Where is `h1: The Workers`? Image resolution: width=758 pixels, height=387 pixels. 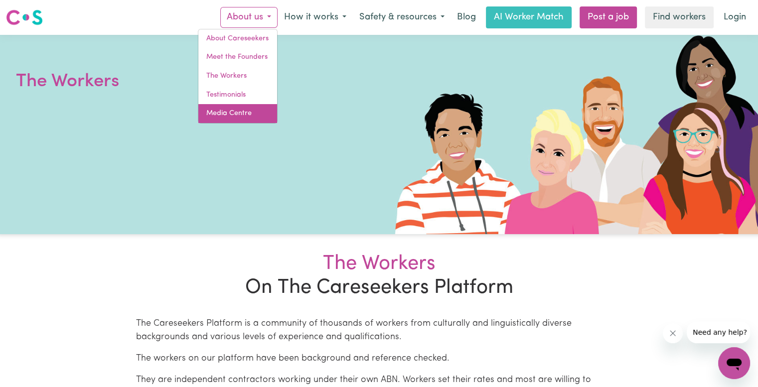 h1: The Workers is located at coordinates (135, 82).